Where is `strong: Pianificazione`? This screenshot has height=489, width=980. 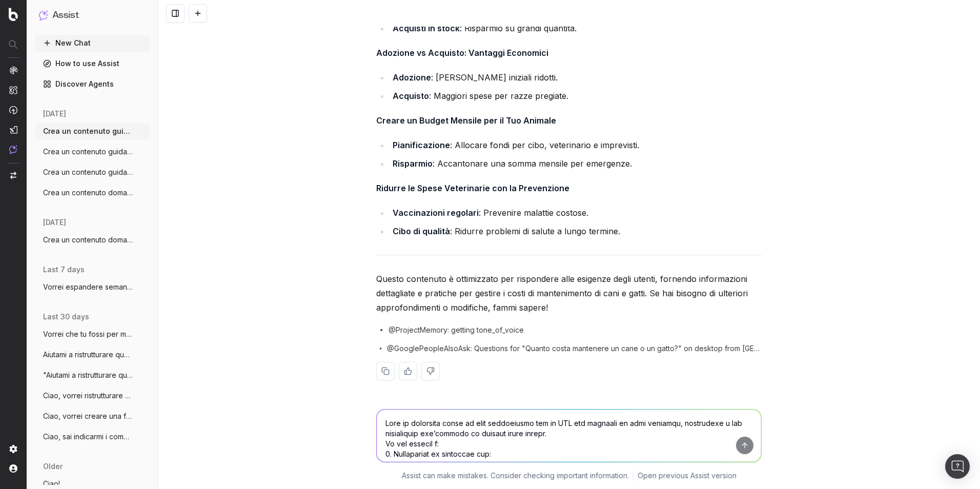 strong: Pianificazione is located at coordinates (421, 145).